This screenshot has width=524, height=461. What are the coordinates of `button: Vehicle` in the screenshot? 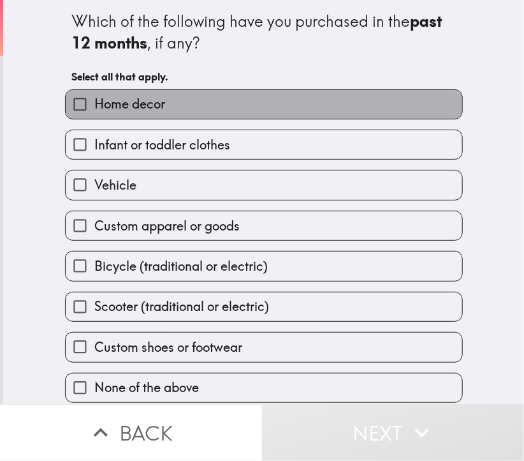 It's located at (264, 184).